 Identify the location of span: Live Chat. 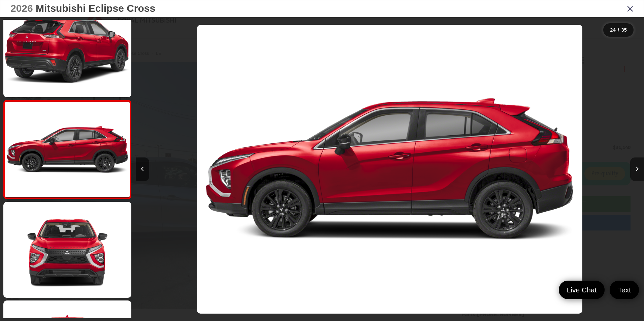
(582, 289).